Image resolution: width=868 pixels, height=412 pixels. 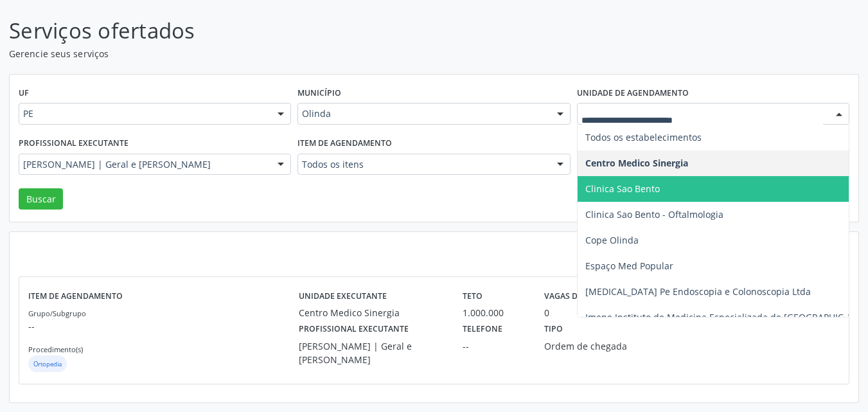 I want to click on div: 0, so click(x=547, y=312).